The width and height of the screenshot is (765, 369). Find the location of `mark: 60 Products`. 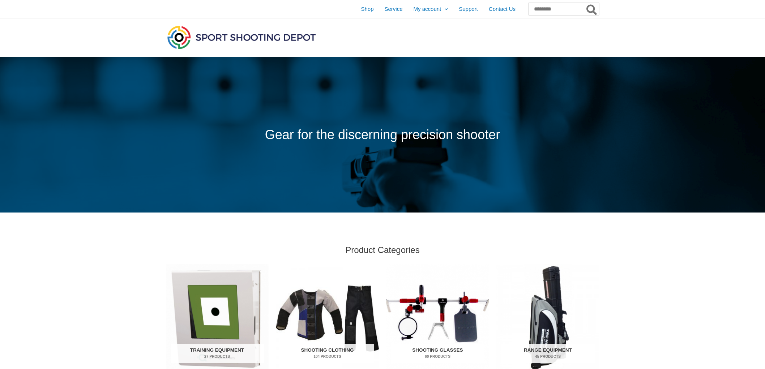

mark: 60 Products is located at coordinates (438, 357).